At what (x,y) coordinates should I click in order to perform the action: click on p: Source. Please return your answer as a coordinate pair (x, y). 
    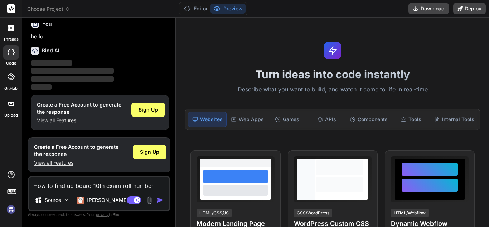
    Looking at the image, I should click on (53, 200).